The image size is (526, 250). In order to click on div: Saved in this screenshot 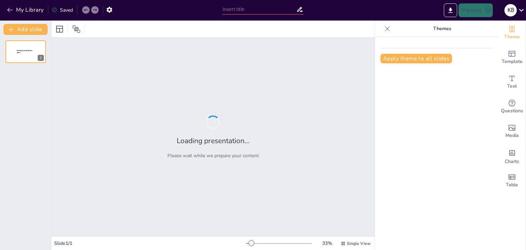, I will do `click(62, 10)`.